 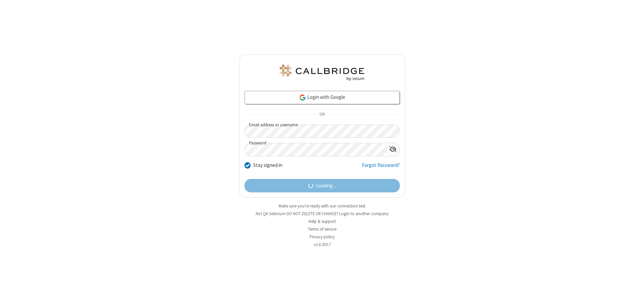 I want to click on a: Privacy policy, so click(x=322, y=237).